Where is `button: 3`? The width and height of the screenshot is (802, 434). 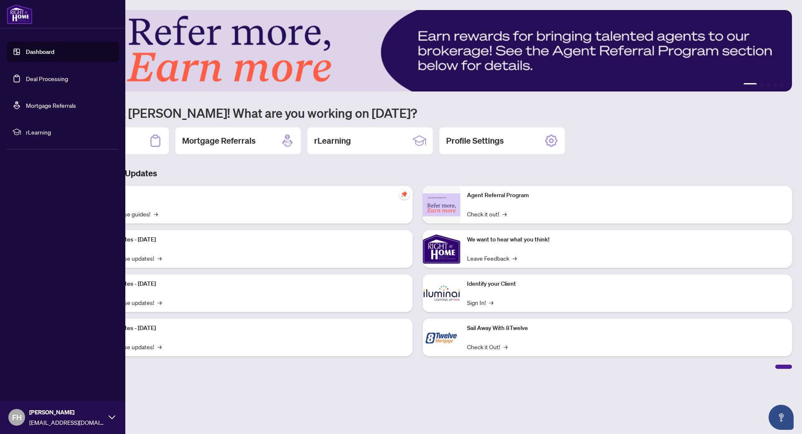 button: 3 is located at coordinates (769, 85).